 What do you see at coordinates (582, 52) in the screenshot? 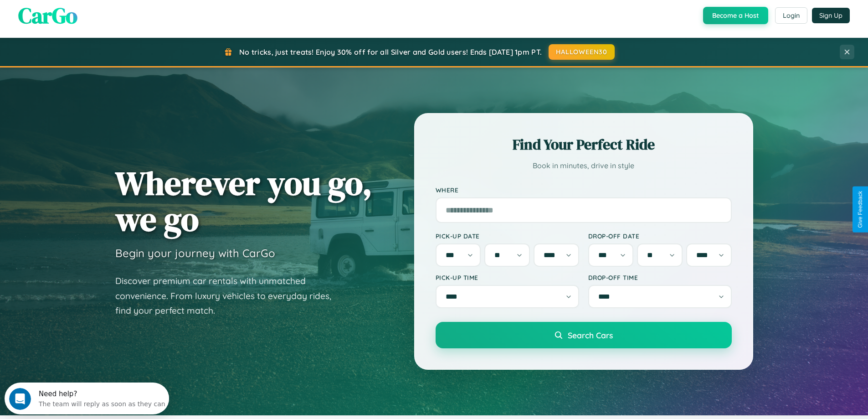
I see `button: HALLOWEEN30` at bounding box center [582, 52].